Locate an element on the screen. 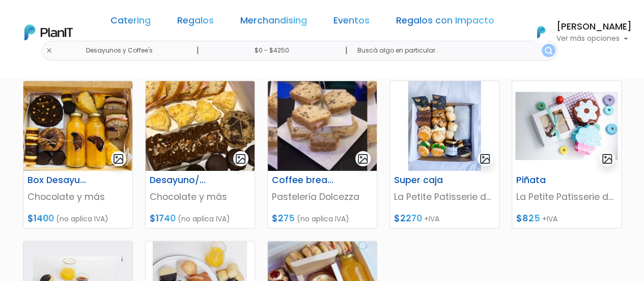 This screenshot has width=644, height=281. span: $1740 is located at coordinates (162, 218).